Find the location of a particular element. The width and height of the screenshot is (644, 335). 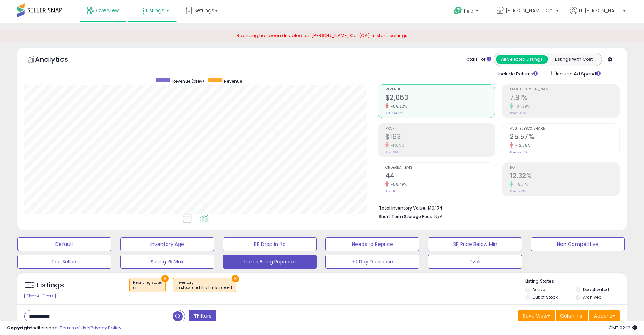

strong: Copyright is located at coordinates (20, 328).